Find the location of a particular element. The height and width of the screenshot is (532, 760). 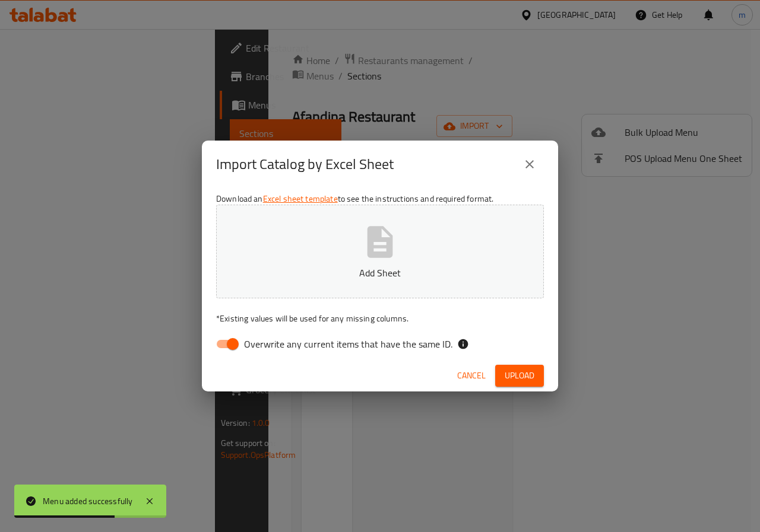

svg: If the overwrite option isn't selected, then the items that match an existing ID will be ignored ... is located at coordinates (463, 344).